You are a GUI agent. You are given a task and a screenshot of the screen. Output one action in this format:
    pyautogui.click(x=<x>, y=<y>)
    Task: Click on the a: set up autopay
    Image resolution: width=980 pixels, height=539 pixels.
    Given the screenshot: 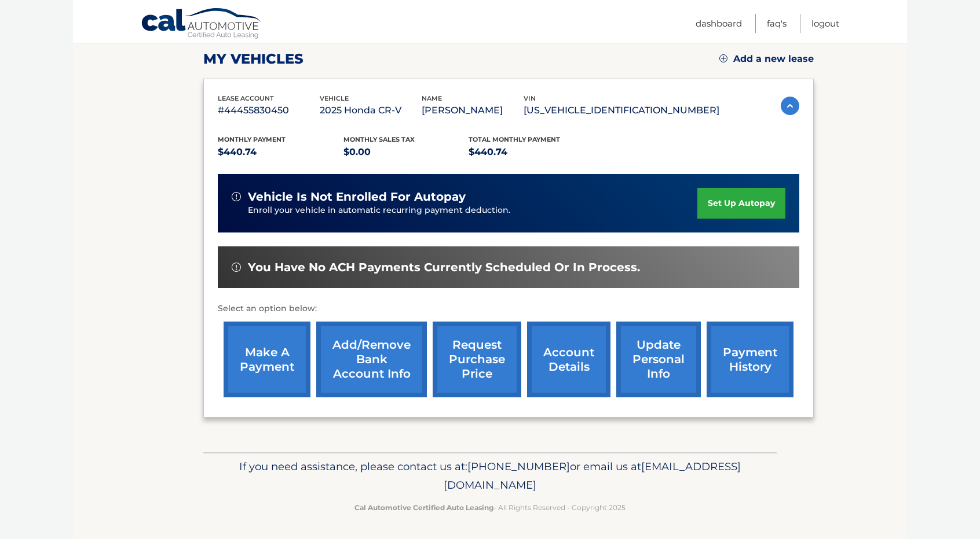 What is the action you would take?
    pyautogui.click(x=741, y=203)
    